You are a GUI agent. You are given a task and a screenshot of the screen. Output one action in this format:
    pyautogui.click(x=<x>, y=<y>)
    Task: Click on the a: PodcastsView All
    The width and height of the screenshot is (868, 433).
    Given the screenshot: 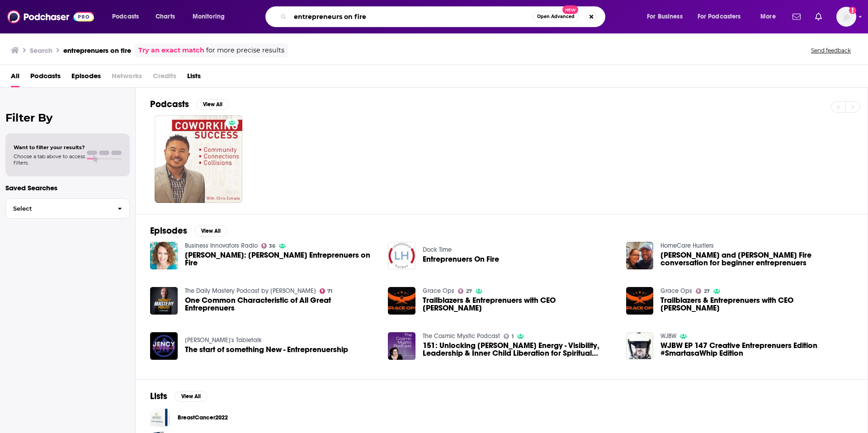 What is the action you would take?
    pyautogui.click(x=189, y=104)
    